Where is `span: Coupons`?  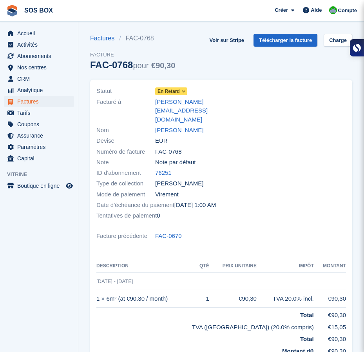
span: Coupons is located at coordinates (41, 124).